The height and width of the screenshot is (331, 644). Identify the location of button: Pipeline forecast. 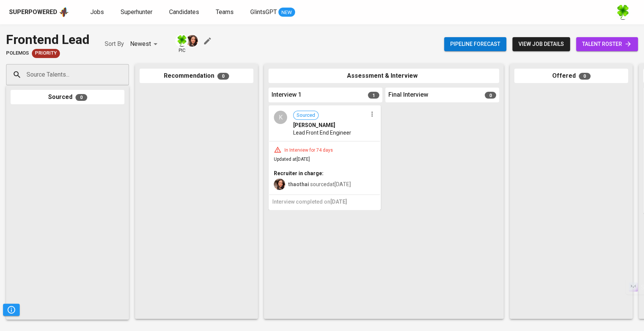
(476, 44).